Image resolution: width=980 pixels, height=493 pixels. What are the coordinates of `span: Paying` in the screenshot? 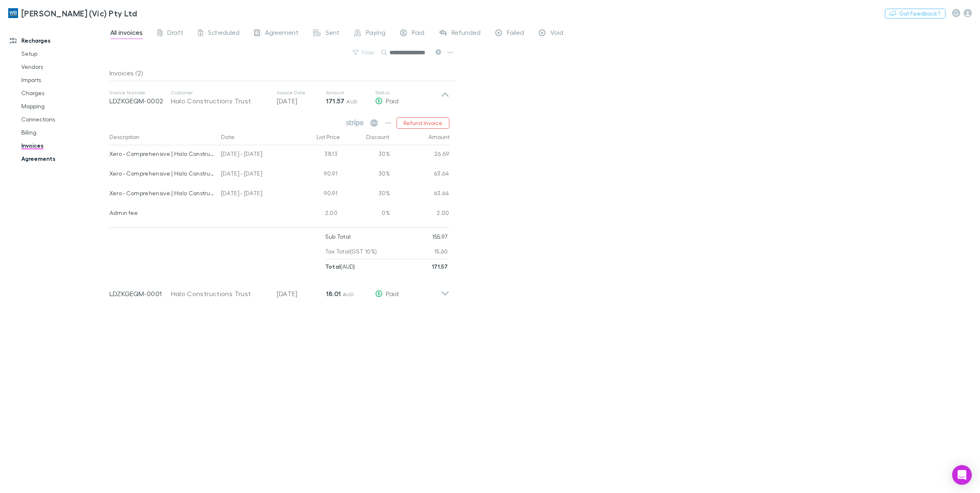 It's located at (375, 34).